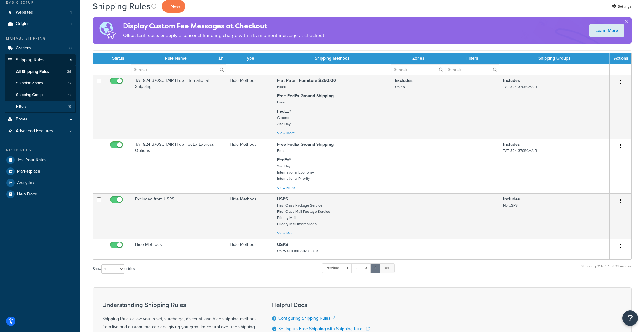 Image resolution: width=644 pixels, height=332 pixels. I want to click on img: duties-banner-06bc72dcb5fe05cb3f9472aba00be2ae8eb53ab6f0d8bb03d382ba314ac3c341.png, so click(108, 30).